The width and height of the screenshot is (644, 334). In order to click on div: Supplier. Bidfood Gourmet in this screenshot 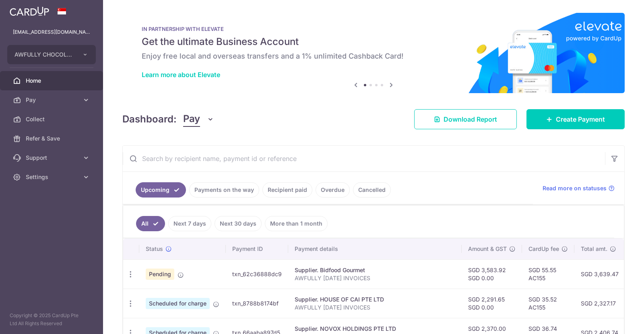, I will do `click(375, 271)`.